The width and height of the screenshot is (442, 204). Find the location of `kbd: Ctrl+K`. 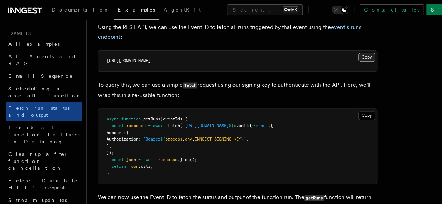

kbd: Ctrl+K is located at coordinates (290, 10).